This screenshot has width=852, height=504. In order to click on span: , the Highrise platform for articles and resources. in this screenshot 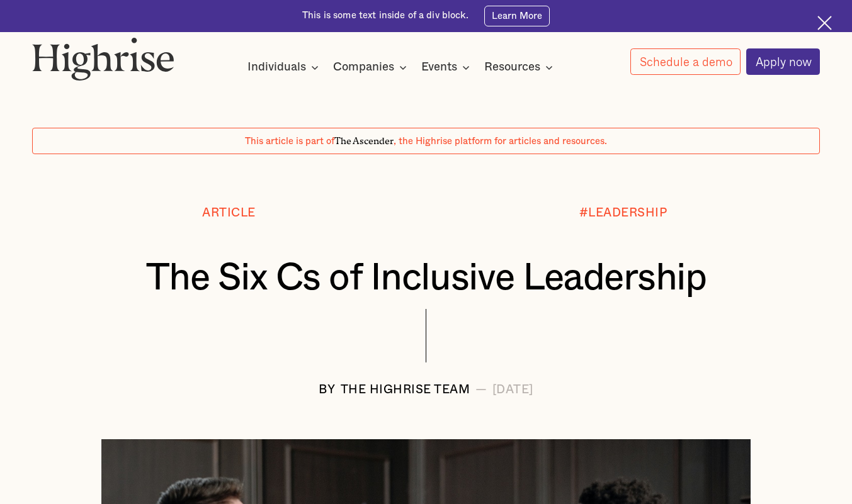, I will do `click(500, 141)`.